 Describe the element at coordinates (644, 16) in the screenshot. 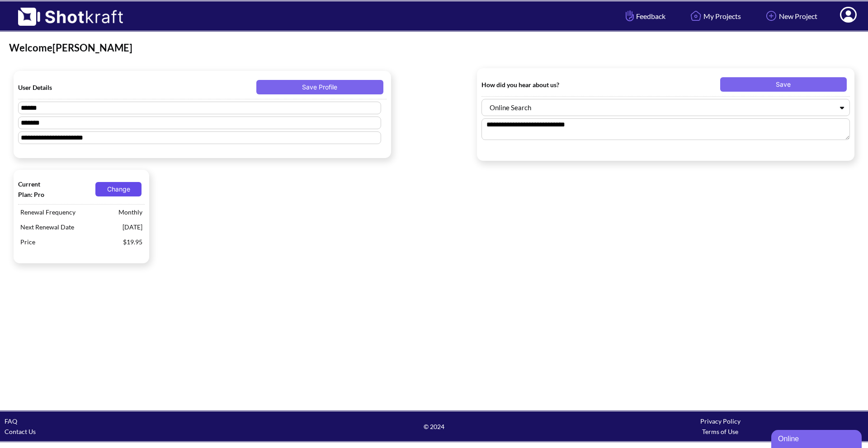

I see `span: Feedback` at that location.